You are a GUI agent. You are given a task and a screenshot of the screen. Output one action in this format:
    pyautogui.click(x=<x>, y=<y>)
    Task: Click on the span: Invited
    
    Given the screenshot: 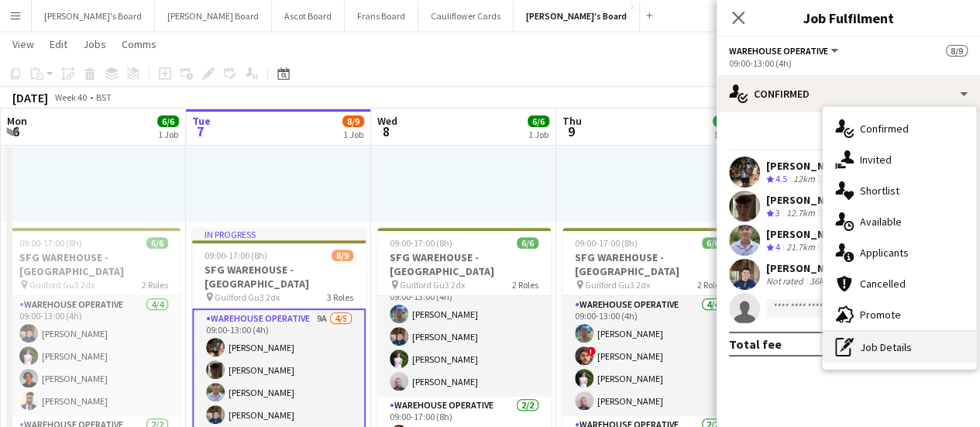 What is the action you would take?
    pyautogui.click(x=875, y=159)
    